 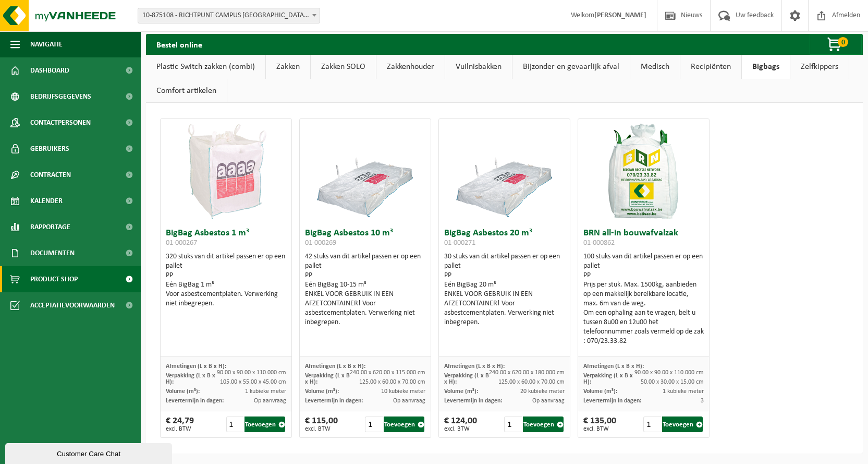 I want to click on h3: BRN all-in bouwafvalzak, so click(x=644, y=239).